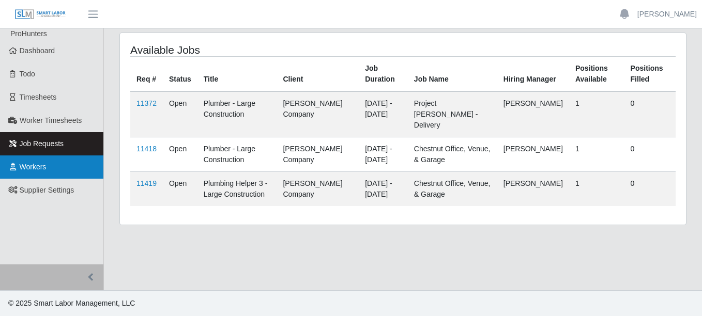 This screenshot has width=702, height=316. What do you see at coordinates (28, 34) in the screenshot?
I see `span: ProHunters` at bounding box center [28, 34].